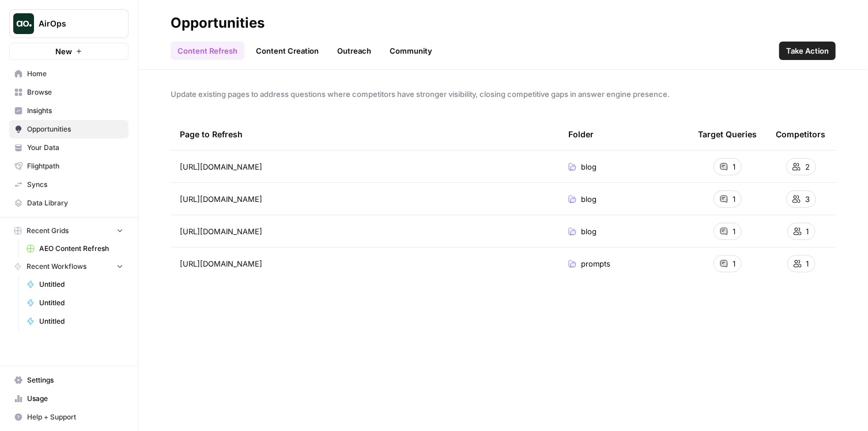 This screenshot has height=431, width=868. Describe the element at coordinates (69, 74) in the screenshot. I see `a: Home` at that location.